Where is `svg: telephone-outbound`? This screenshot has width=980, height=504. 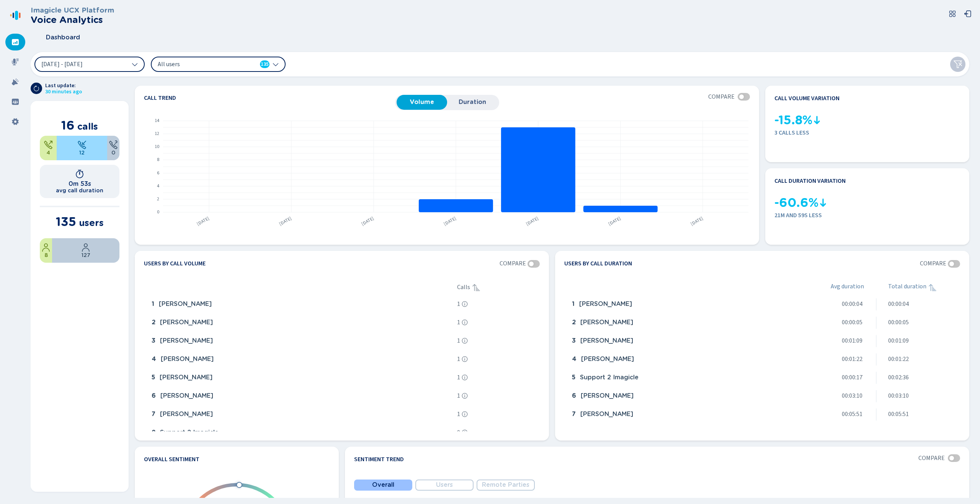 svg: telephone-outbound is located at coordinates (48, 145).